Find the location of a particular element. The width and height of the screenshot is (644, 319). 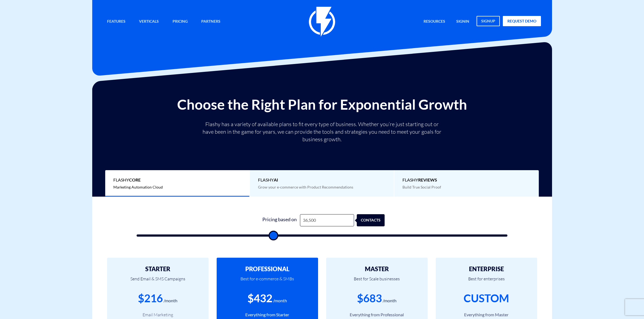

span: Grow your e-commerce with Product Recommendations is located at coordinates (306, 187).